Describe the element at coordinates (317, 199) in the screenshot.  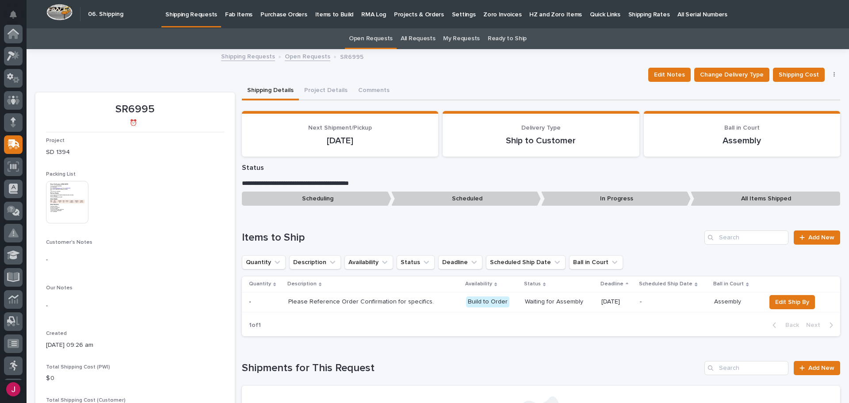
I see `p: Scheduling` at that location.